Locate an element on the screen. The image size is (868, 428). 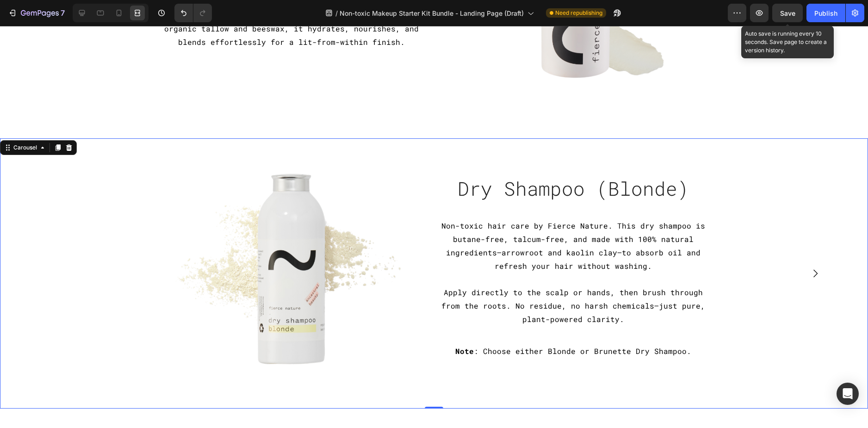
p: Non-toxic hair care by Fierce Nature. This dry shampoo is butane-free, talcum-free, and made with... is located at coordinates (573, 220).